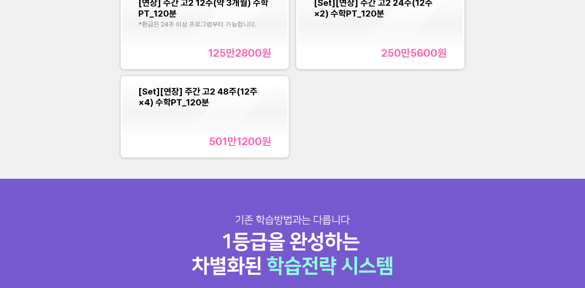 This screenshot has width=585, height=288. What do you see at coordinates (413, 53) in the screenshot?
I see `div: 250만5600 원` at bounding box center [413, 53].